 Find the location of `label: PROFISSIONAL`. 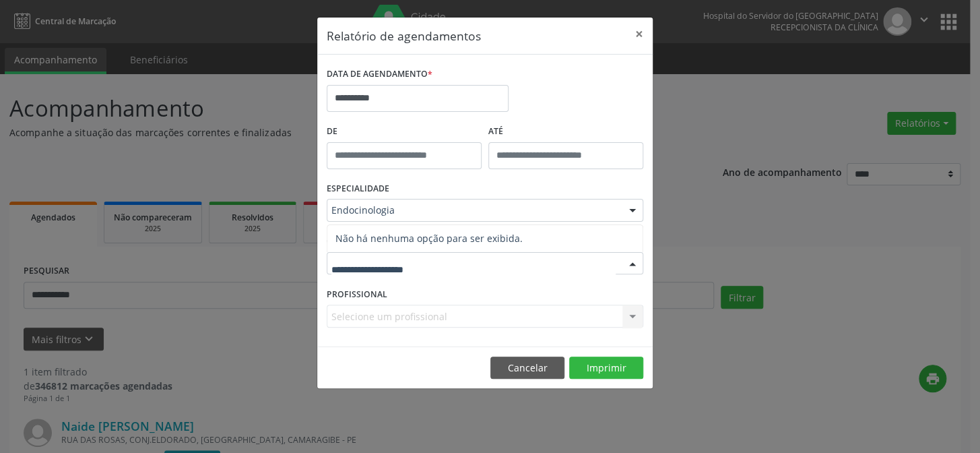

label: PROFISSIONAL is located at coordinates (357, 294).